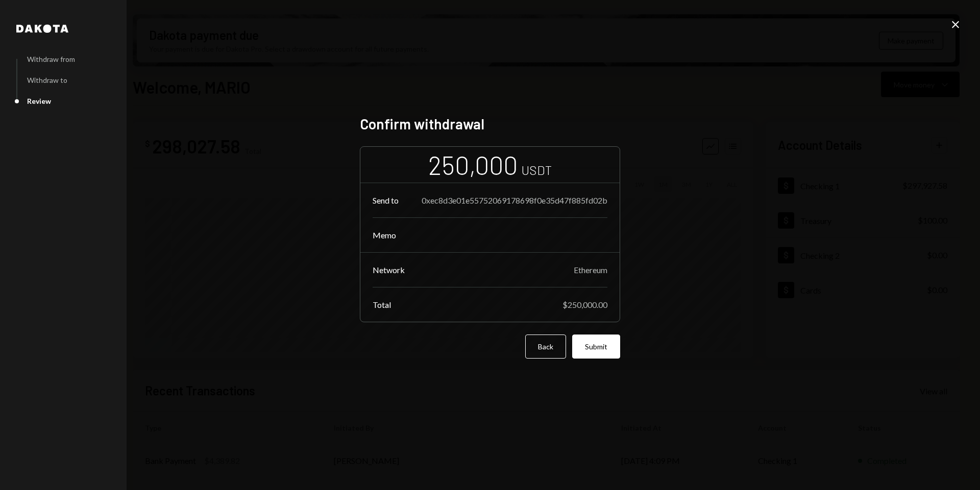 The height and width of the screenshot is (490, 980). I want to click on div: USDT, so click(536, 170).